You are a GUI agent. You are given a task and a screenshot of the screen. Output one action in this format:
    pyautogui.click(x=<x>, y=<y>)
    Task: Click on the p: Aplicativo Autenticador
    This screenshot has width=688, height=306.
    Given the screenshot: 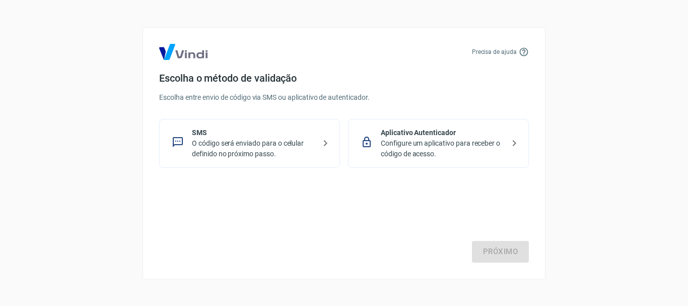 What is the action you would take?
    pyautogui.click(x=442, y=133)
    